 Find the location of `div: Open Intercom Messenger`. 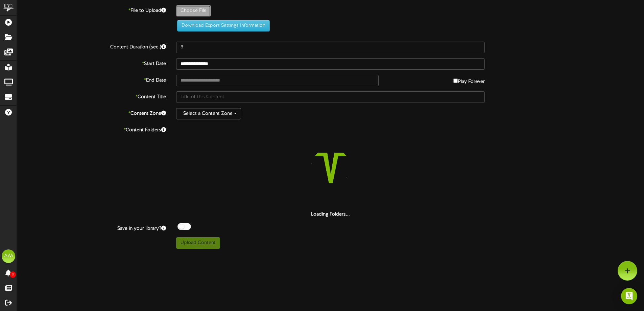

div: Open Intercom Messenger is located at coordinates (629, 296).